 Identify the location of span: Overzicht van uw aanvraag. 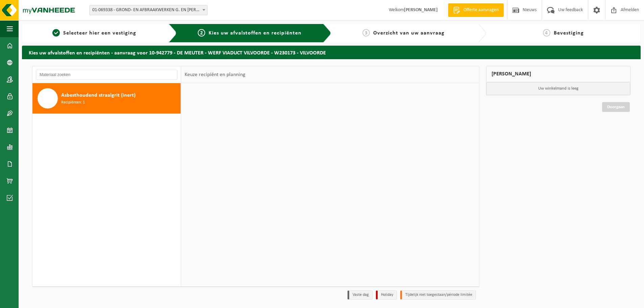
(408, 33).